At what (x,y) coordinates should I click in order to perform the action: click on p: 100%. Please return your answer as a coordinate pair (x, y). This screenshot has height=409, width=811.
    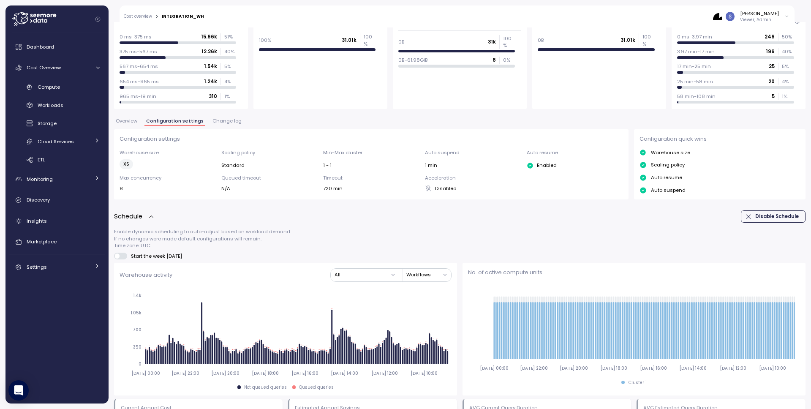
    Looking at the image, I should click on (265, 40).